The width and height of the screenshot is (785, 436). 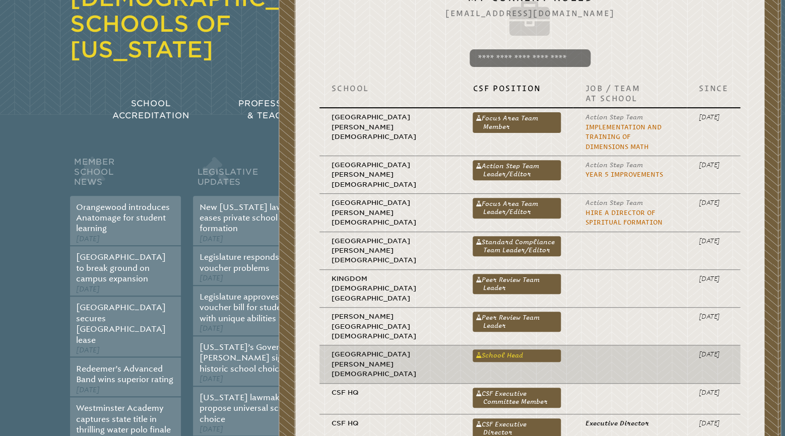 What do you see at coordinates (246, 308) in the screenshot?
I see `a: Legislature approves voucher bill for students with unique abilities` at bounding box center [246, 308].